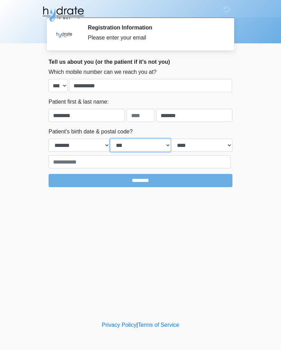 This screenshot has height=350, width=281. I want to click on h2: Tell us about you (or the patient if it's not you), so click(141, 62).